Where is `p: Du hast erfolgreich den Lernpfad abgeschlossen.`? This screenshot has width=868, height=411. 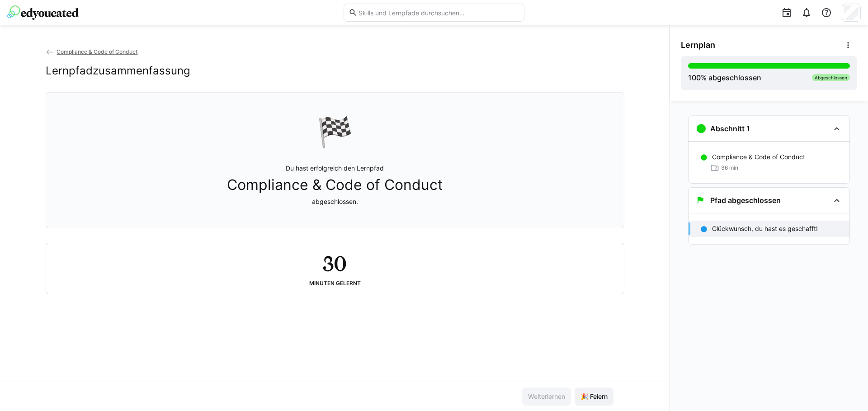 p: Du hast erfolgreich den Lernpfad abgeschlossen. is located at coordinates (335, 185).